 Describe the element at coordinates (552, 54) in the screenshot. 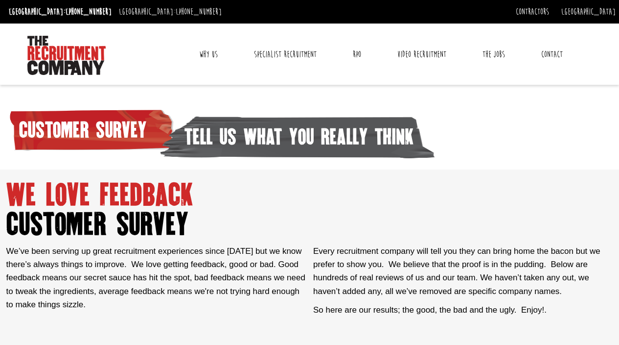

I see `a: Contact` at that location.